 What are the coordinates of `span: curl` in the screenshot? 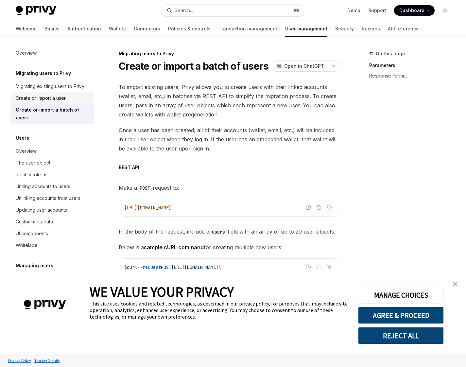 It's located at (132, 267).